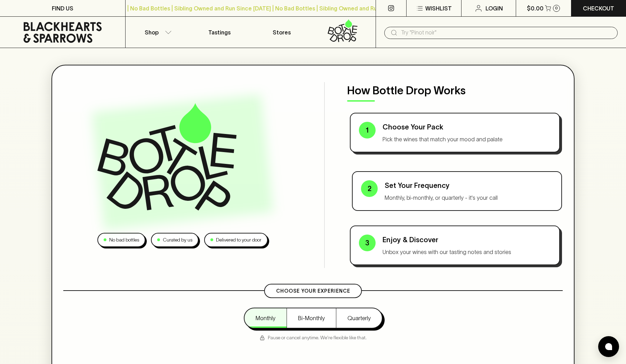  I want to click on p: Choose Your Pack, so click(467, 127).